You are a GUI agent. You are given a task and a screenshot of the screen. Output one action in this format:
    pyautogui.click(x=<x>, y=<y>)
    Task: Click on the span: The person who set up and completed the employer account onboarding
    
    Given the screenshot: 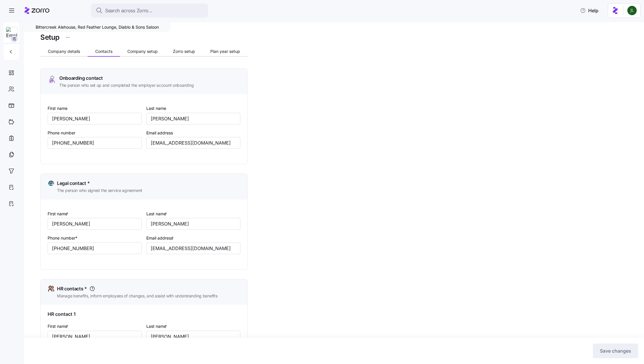 What is the action you would take?
    pyautogui.click(x=126, y=85)
    